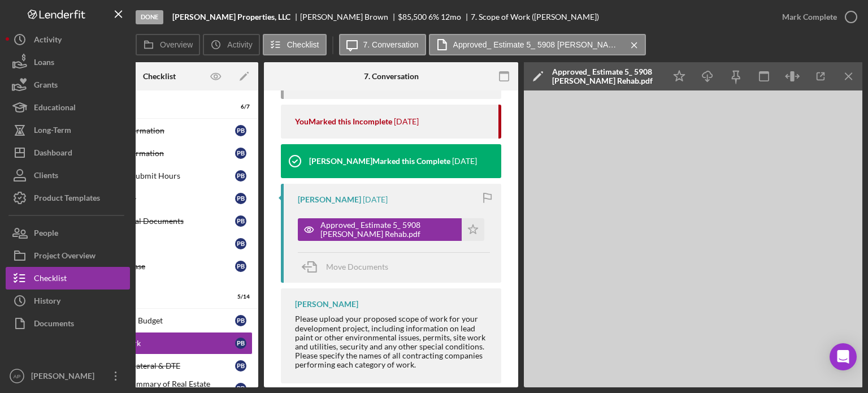 This screenshot has width=868, height=393. I want to click on div: 5 / 14, so click(240, 297).